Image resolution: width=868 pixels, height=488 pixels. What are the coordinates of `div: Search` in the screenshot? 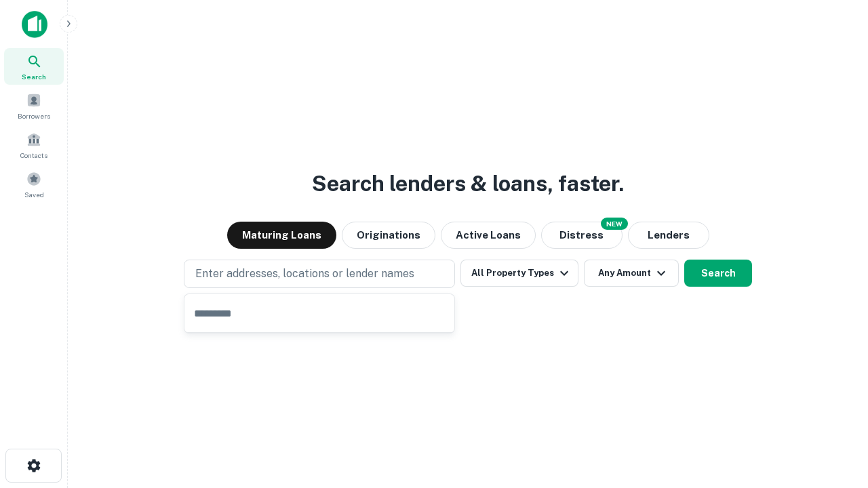 It's located at (34, 66).